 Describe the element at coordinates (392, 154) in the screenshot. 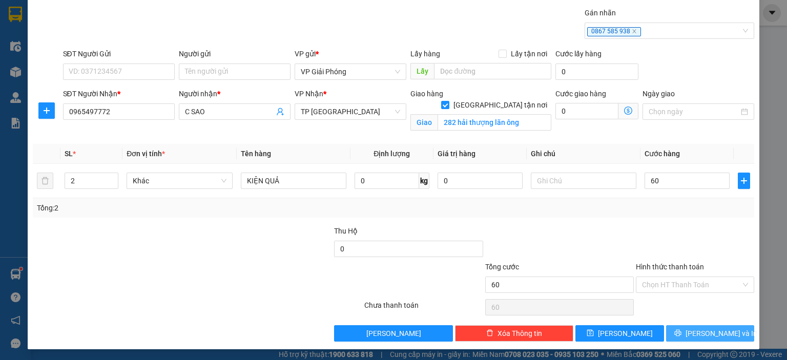

I see `span: Định lượng` at that location.